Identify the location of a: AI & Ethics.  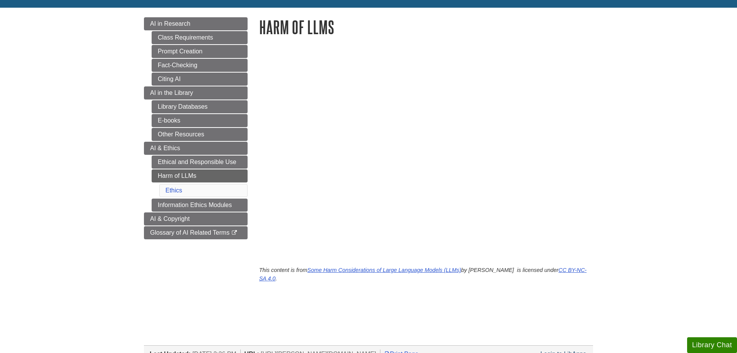
(196, 148).